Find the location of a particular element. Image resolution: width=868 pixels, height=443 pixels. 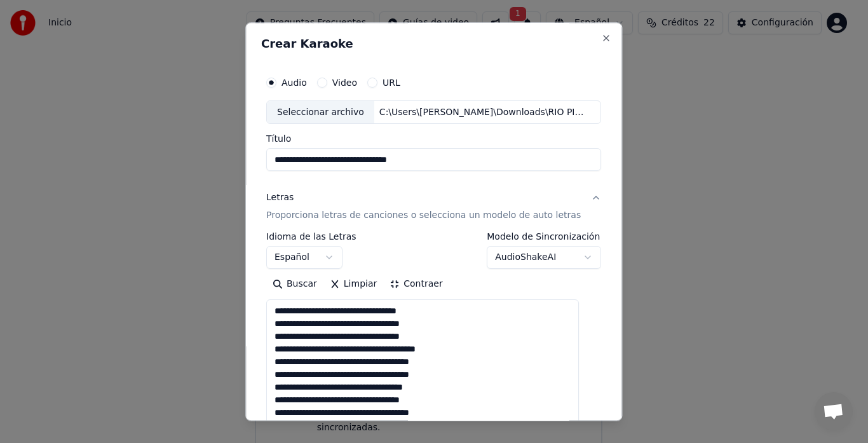

label: Idioma de las Letras is located at coordinates (311, 237).